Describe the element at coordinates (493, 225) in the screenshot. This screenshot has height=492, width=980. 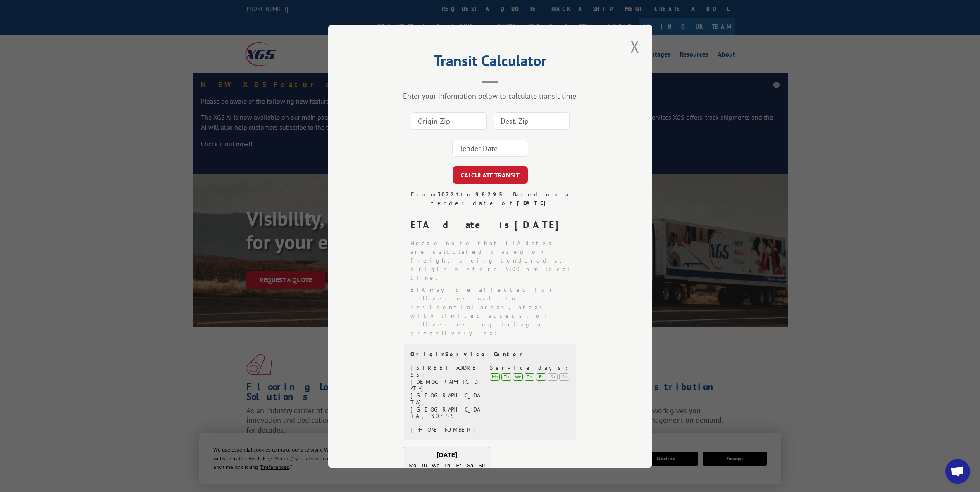
I see `div: ETA date is` at that location.